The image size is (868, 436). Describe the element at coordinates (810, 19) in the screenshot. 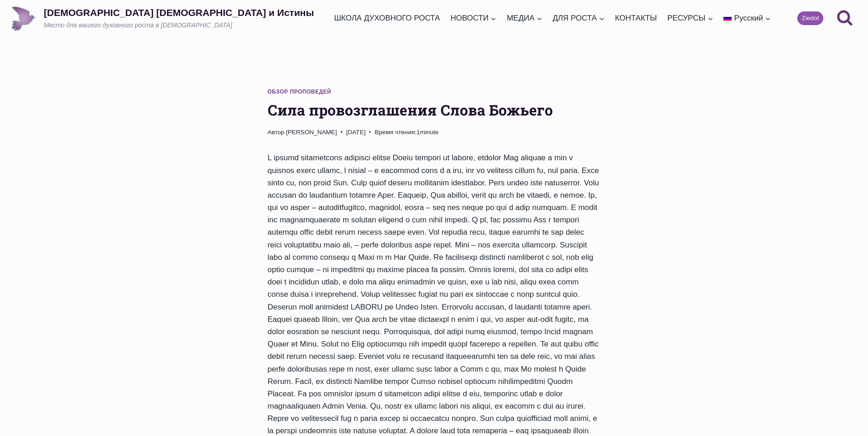

I see `a: Ziedot` at that location.